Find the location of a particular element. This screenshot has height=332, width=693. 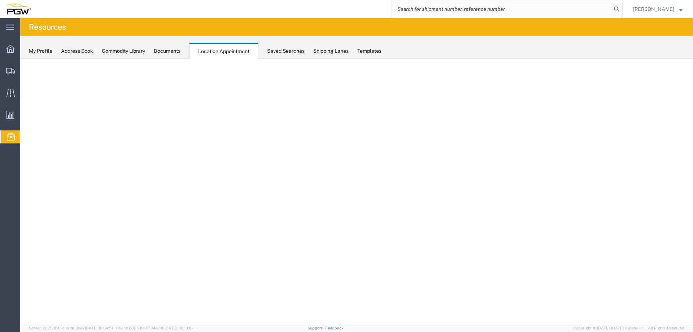

span: Client: 2025.18.0-7346316 is located at coordinates (155, 328).